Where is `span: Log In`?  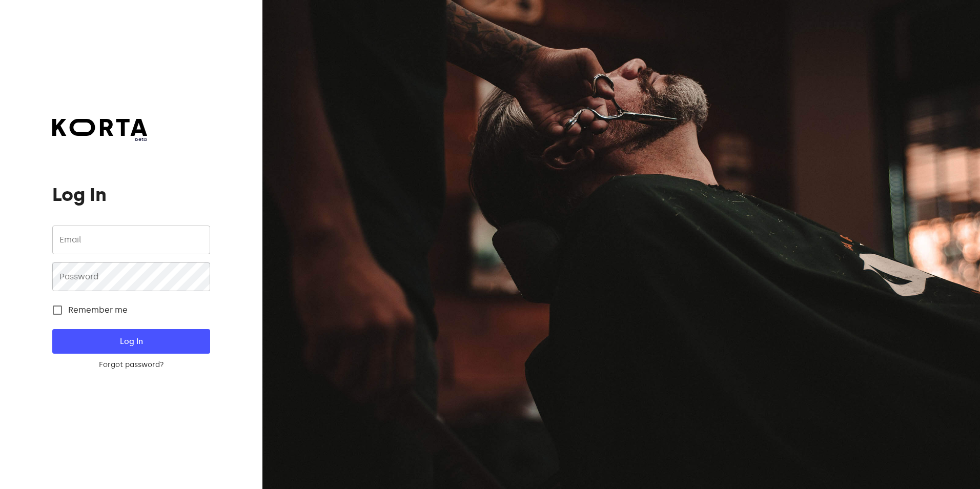
span: Log In is located at coordinates (130, 341).